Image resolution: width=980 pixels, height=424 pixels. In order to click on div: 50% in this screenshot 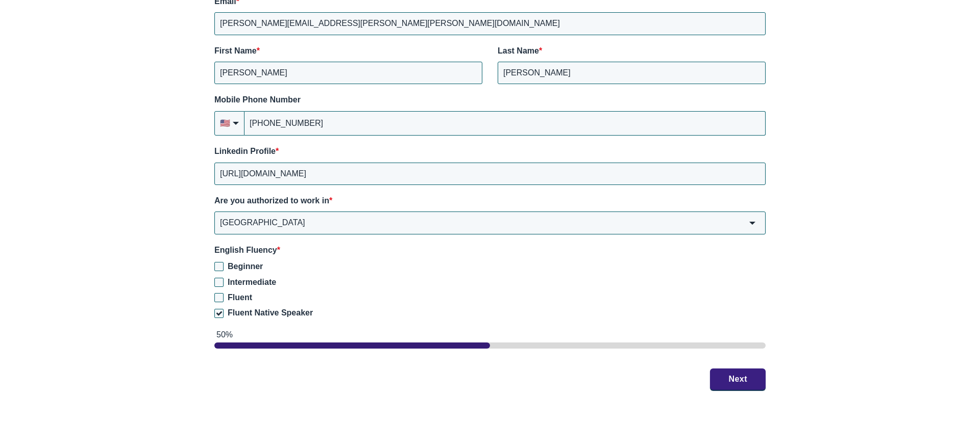, I will do `click(491, 335)`.